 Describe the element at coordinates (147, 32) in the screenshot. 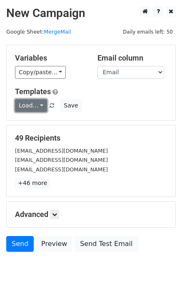

I see `span: Daily emails left: 50` at that location.